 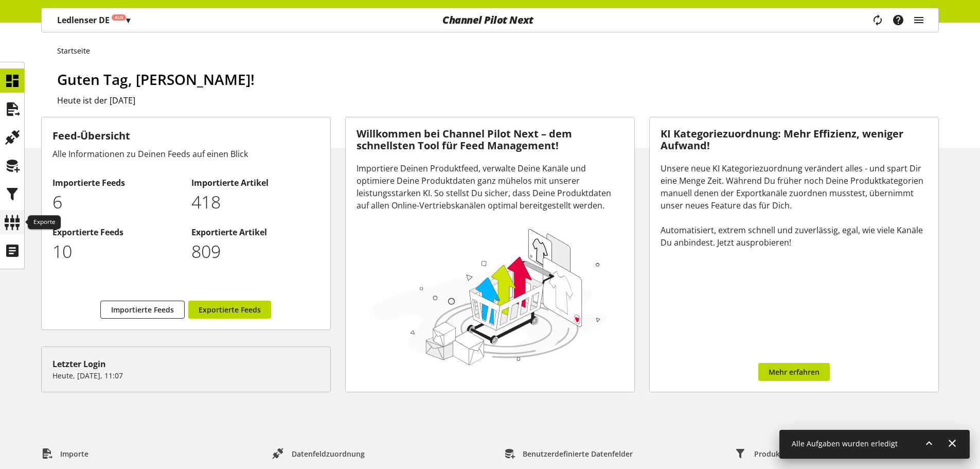 What do you see at coordinates (229, 310) in the screenshot?
I see `span: Exportierte Feeds` at bounding box center [229, 310].